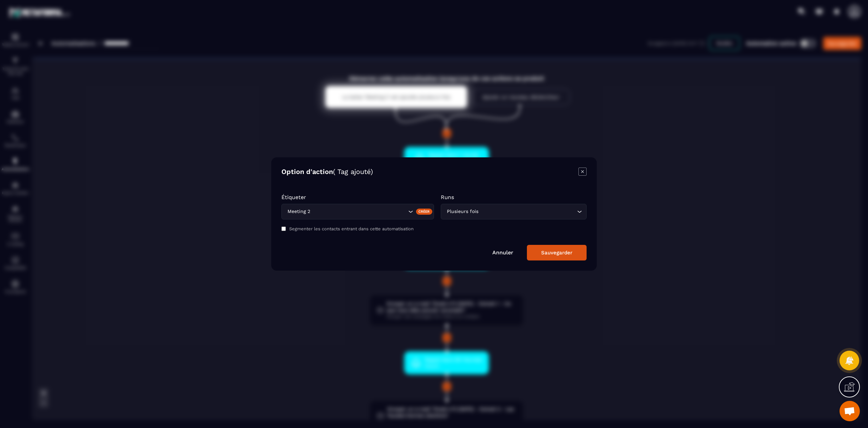  What do you see at coordinates (351, 229) in the screenshot?
I see `label: Segmenter les contacts entrant dans cette automatisation` at bounding box center [351, 229].